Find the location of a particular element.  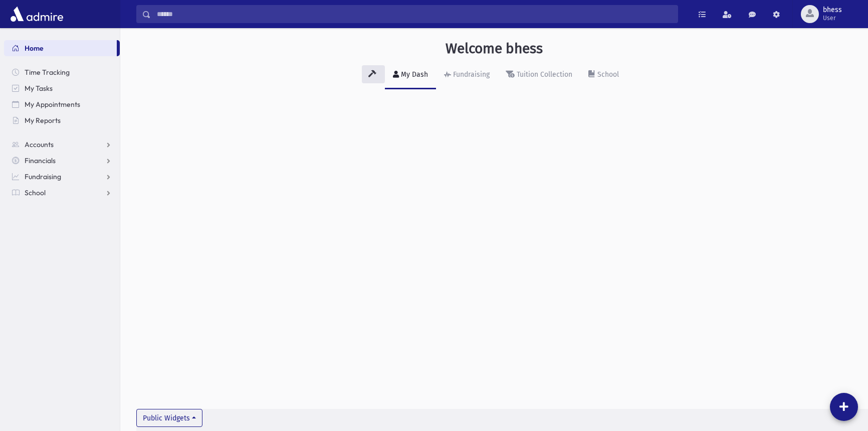

span: Time Tracking is located at coordinates (47, 72).